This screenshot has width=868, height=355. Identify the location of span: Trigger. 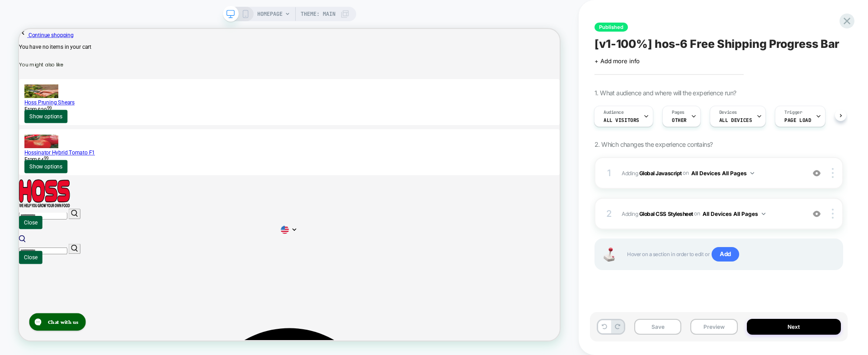
(793, 112).